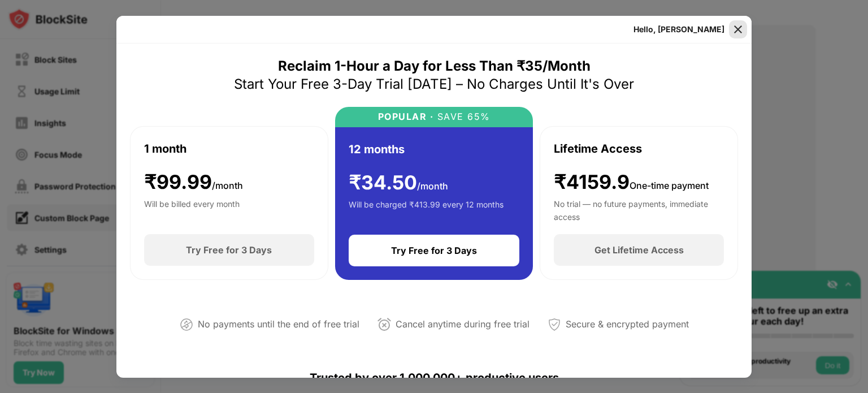  I want to click on div: No payments until the end of free trial, so click(278, 324).